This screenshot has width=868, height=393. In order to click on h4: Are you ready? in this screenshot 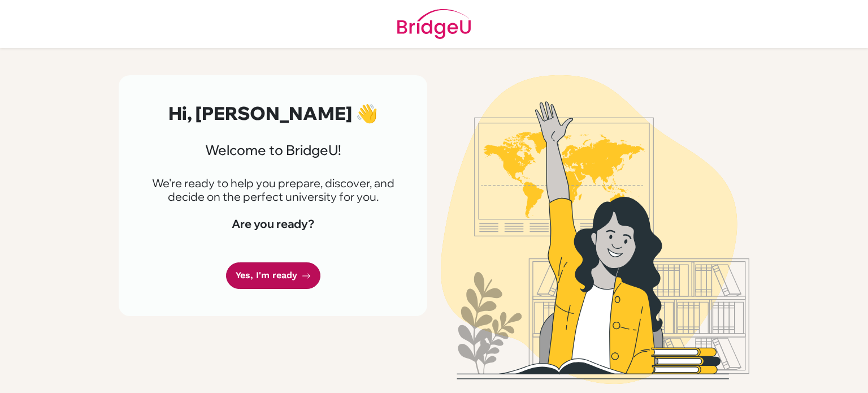, I will do `click(273, 223)`.